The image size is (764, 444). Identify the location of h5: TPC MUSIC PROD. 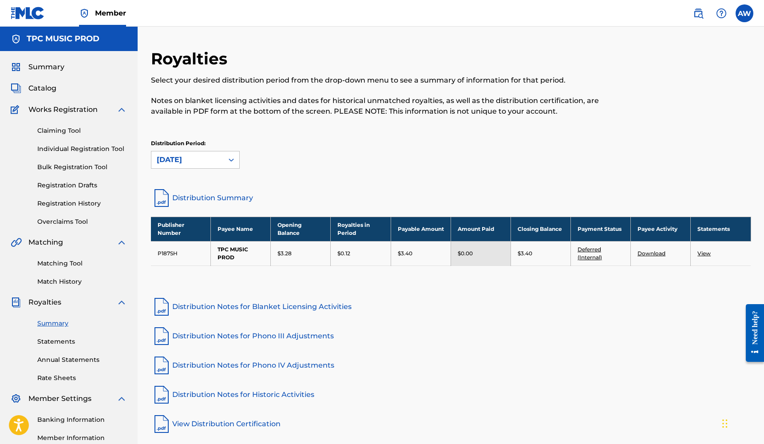
(63, 39).